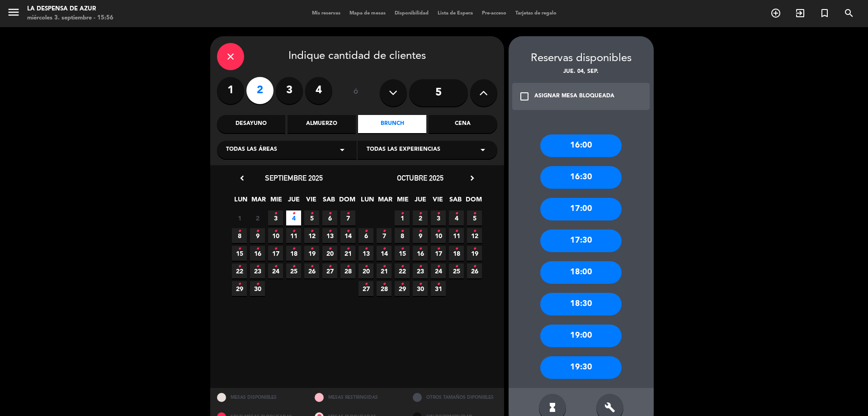 This screenshot has height=416, width=868. What do you see at coordinates (474, 235) in the screenshot?
I see `span: 12` at bounding box center [474, 235].